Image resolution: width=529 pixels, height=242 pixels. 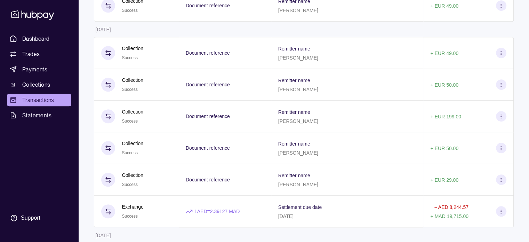 What do you see at coordinates (38, 100) in the screenshot?
I see `span: Transactions` at bounding box center [38, 100].